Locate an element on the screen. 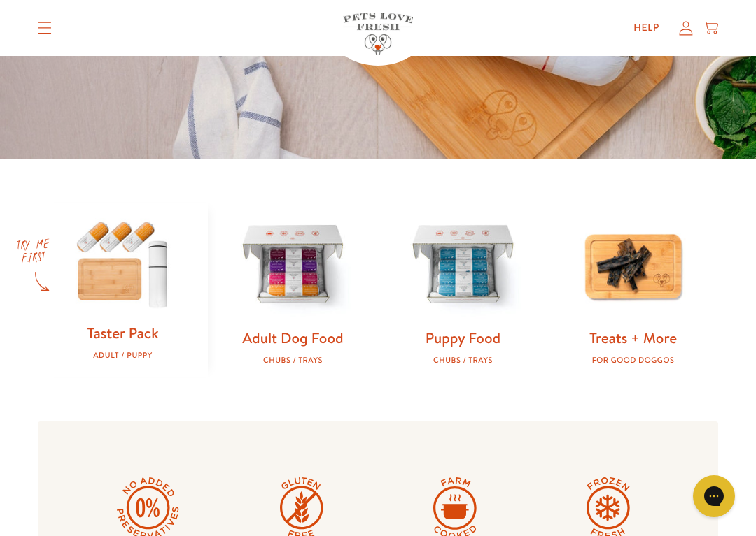 Image resolution: width=756 pixels, height=536 pixels. img: Pets Love Fresh is located at coordinates (378, 34).